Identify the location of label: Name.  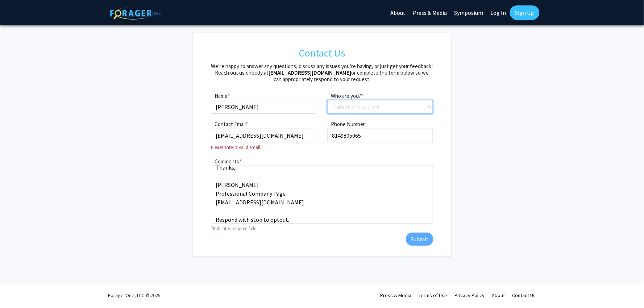
(219, 96).